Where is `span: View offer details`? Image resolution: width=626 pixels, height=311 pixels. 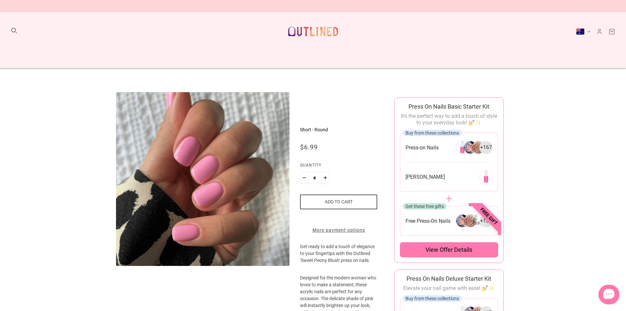
span: View offer details is located at coordinates (449, 249).